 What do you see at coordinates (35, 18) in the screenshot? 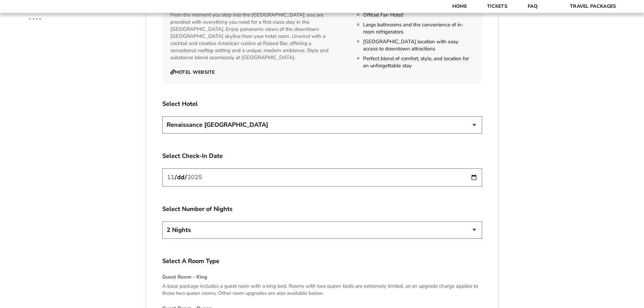
I see `img: CBS Sports Thanksgiving Classic` at bounding box center [35, 18].